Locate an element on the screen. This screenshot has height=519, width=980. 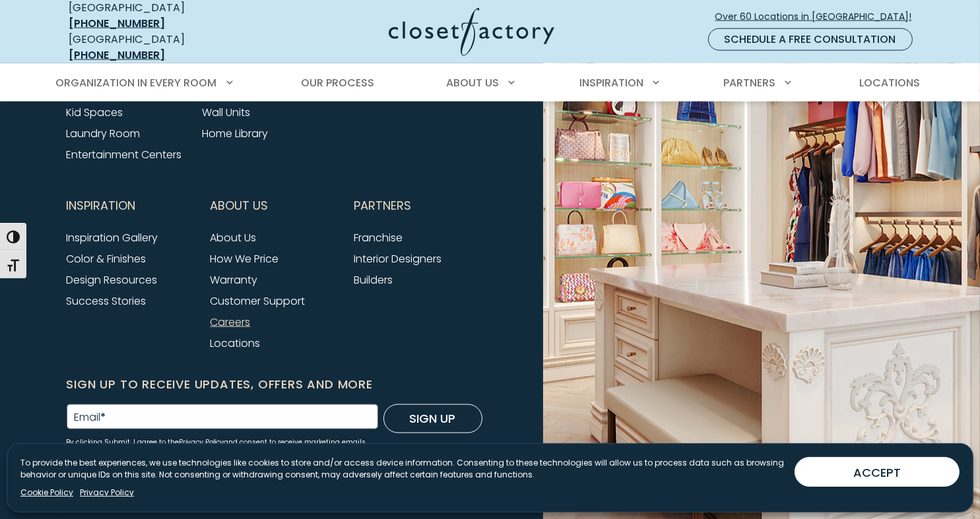
h6: Sign Up to Receive Updates, Offers and More is located at coordinates (274, 385).